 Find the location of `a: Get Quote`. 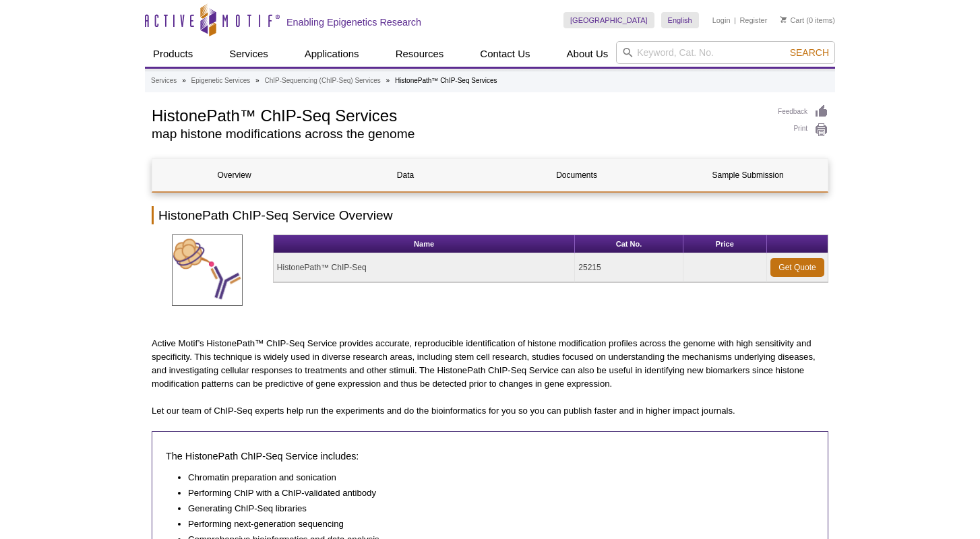

a: Get Quote is located at coordinates (797, 267).